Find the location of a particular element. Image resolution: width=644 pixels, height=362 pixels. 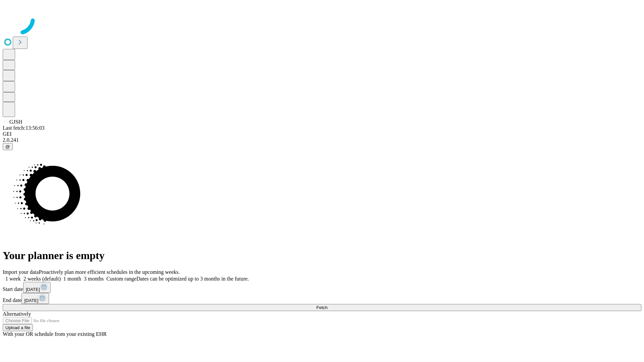

span: GJSH is located at coordinates (16, 122).